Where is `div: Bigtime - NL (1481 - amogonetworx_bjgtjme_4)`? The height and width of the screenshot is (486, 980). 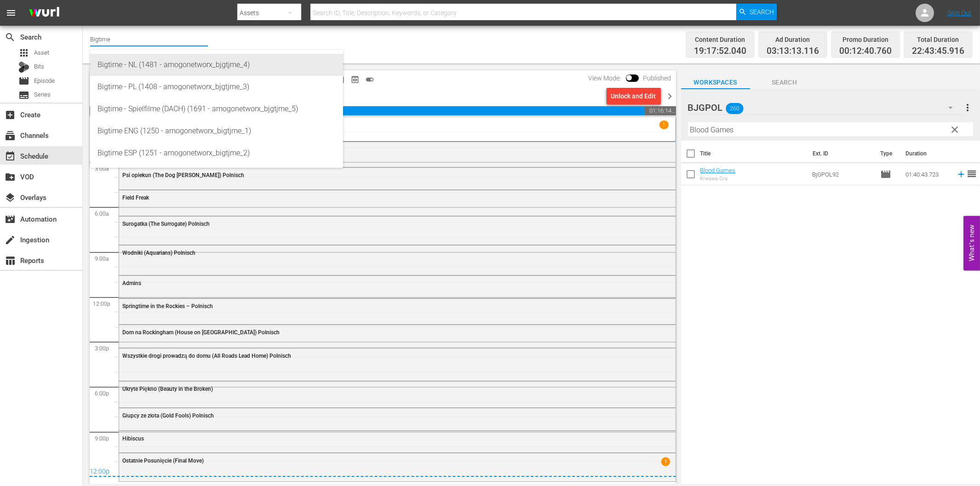
div: Bigtime - NL (1481 - amogonetworx_bjgtjme_4) is located at coordinates (216, 64).